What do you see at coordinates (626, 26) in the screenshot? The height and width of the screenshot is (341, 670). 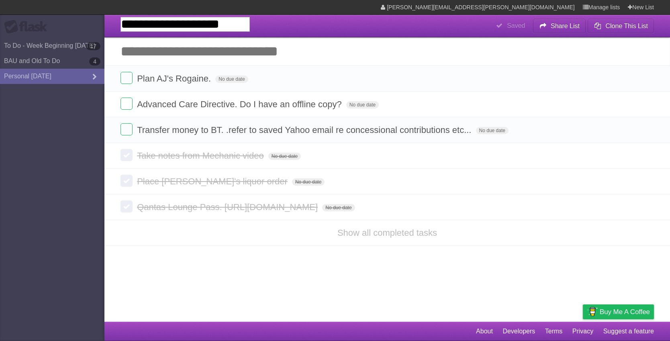 I see `b: Clone This List` at bounding box center [626, 26].